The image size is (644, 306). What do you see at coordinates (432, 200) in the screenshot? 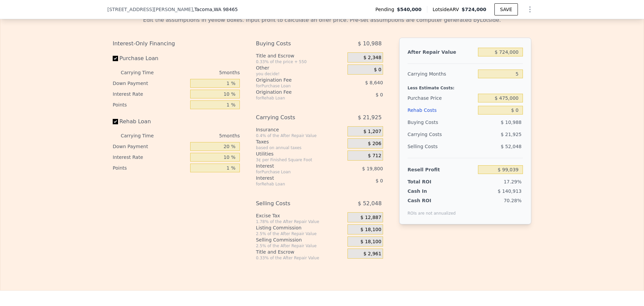
I see `div: Cash ROI` at bounding box center [432, 200].